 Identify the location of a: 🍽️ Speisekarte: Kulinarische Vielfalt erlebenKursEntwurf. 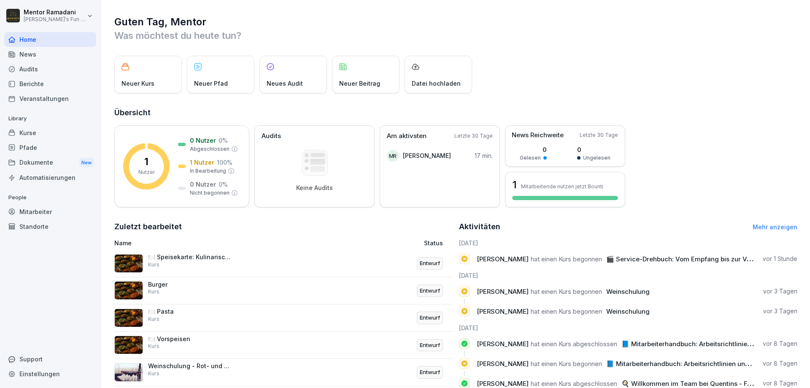
(283, 263).